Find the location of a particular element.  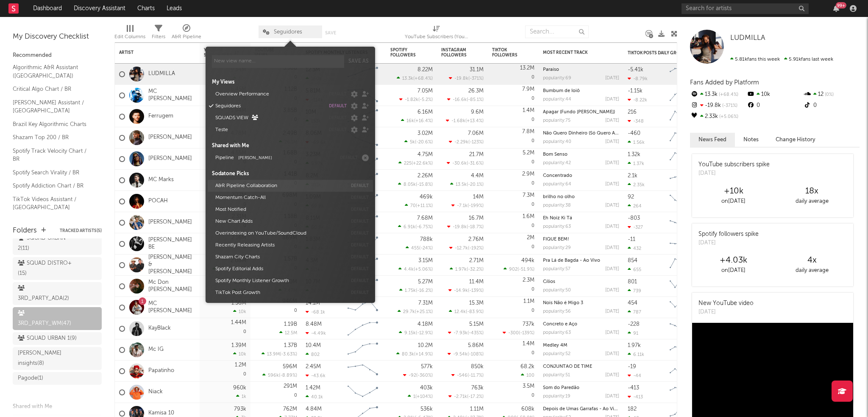

div: 99 + is located at coordinates (841, 5).